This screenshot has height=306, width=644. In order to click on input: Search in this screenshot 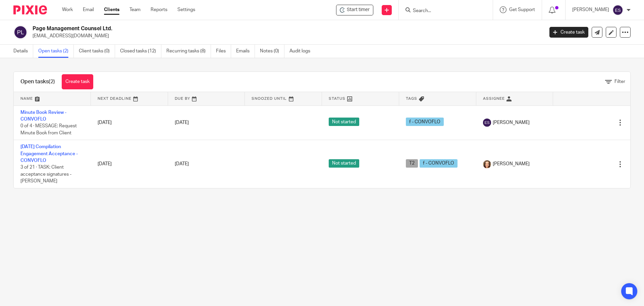, I will do `click(443, 11)`.